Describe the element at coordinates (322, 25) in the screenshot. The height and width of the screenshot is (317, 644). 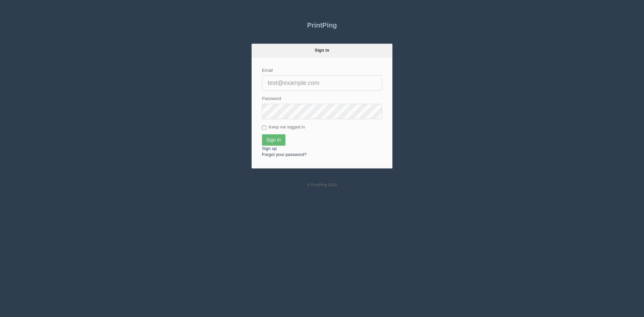
I see `a: PrintPing` at that location.